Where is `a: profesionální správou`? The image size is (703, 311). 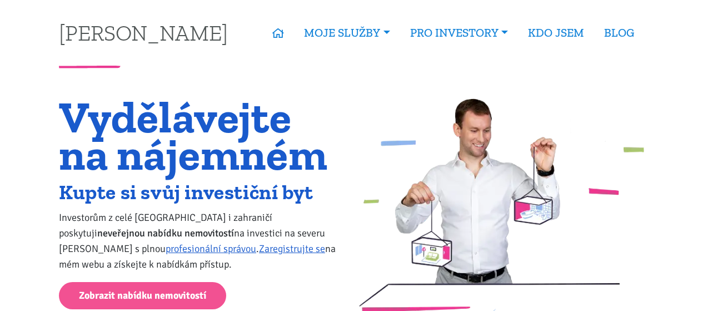 a: profesionální správou is located at coordinates (211, 248).